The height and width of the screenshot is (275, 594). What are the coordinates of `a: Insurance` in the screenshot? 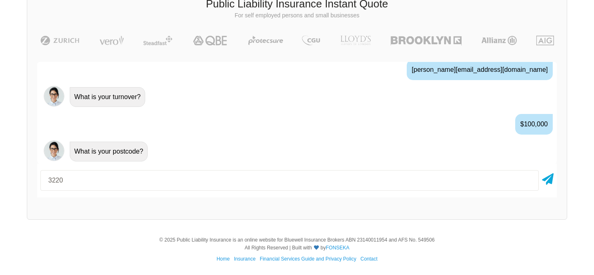 It's located at (245, 259).